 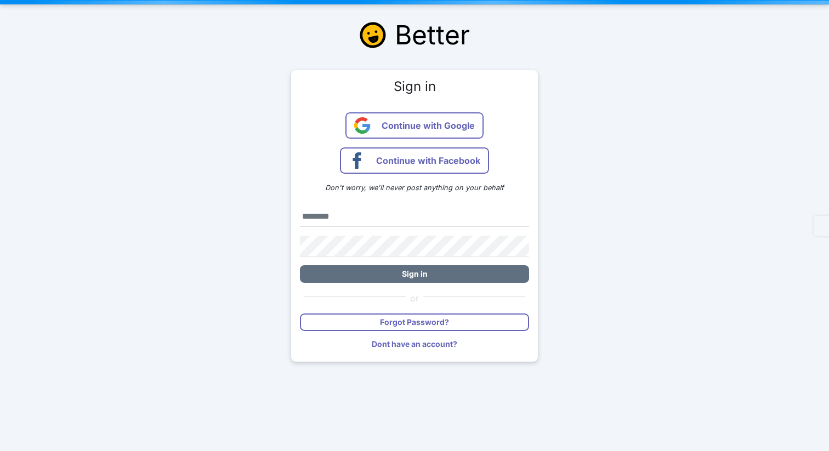 I want to click on button: Continue with Facebook, so click(x=414, y=161).